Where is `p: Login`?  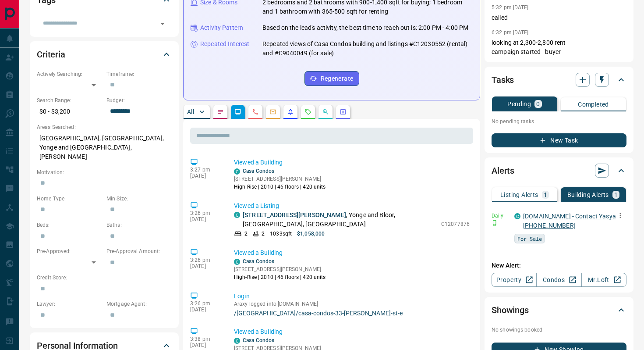 p: Login is located at coordinates (352, 296).